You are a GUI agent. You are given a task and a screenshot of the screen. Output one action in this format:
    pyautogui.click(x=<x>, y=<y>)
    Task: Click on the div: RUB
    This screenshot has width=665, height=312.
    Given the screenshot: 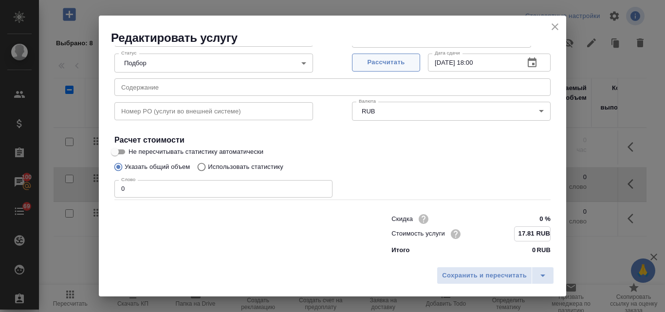 What is the action you would take?
    pyautogui.click(x=451, y=111)
    